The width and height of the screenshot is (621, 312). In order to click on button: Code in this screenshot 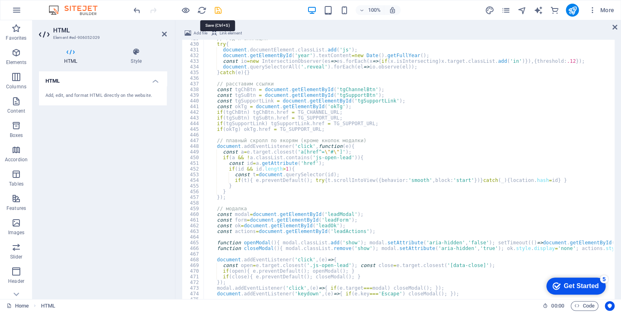, I will do `click(584, 306)`.